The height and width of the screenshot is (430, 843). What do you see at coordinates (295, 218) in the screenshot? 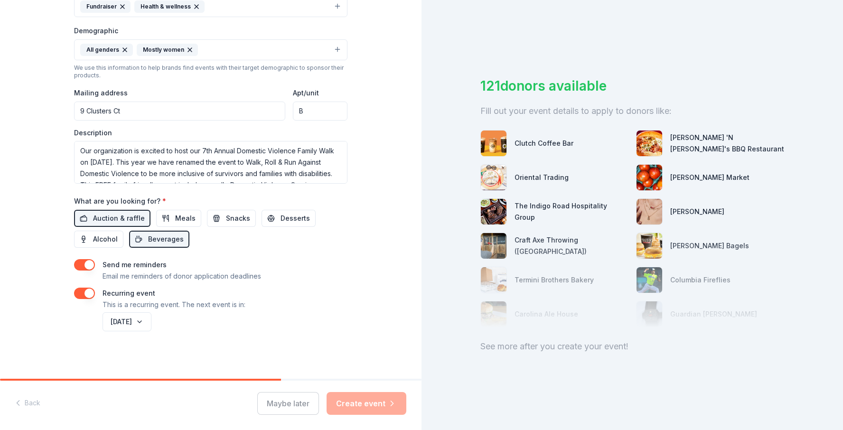
I see `span: Desserts` at bounding box center [295, 218].